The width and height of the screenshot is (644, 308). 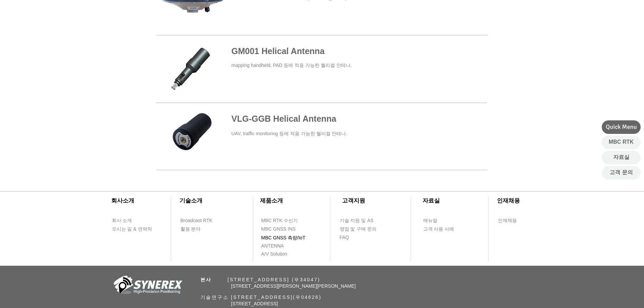 I want to click on span: MBC RTK 수신기, so click(x=280, y=221).